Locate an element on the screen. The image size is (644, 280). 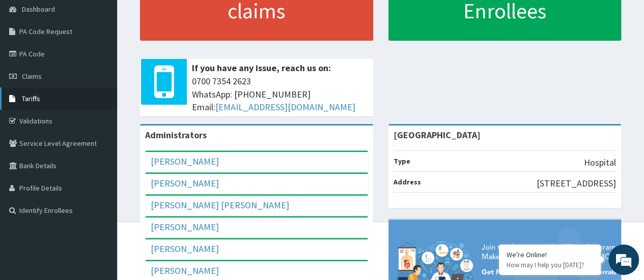
p: How may I help you today? is located at coordinates (550, 265).